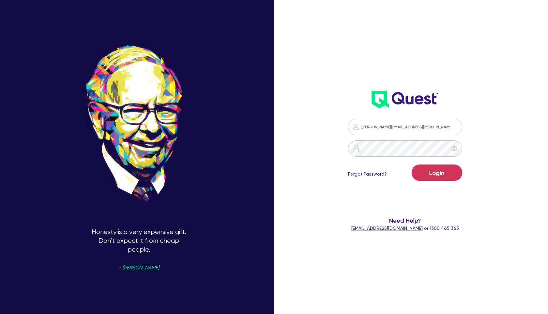 This screenshot has width=548, height=314. Describe the element at coordinates (368, 174) in the screenshot. I see `a: Forgot Password?` at that location.